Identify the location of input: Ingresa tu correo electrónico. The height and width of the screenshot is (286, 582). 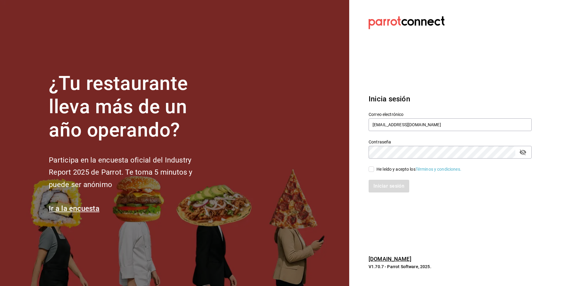
(450, 125).